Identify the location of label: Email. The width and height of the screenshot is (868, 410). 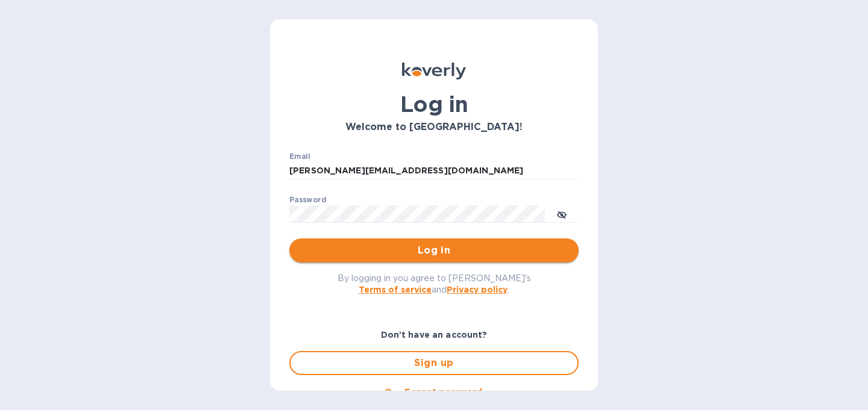
(300, 157).